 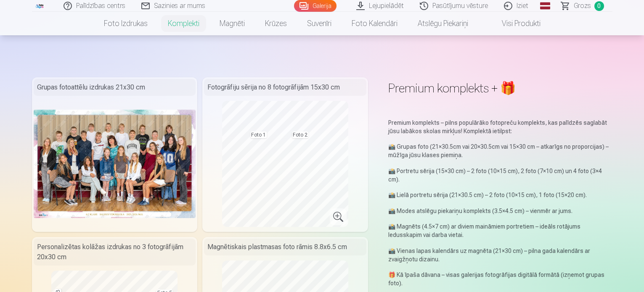 I want to click on div: Fotogrāfiju sērija no 8 fotogrāfijām 15x30 cm, so click(x=285, y=87).